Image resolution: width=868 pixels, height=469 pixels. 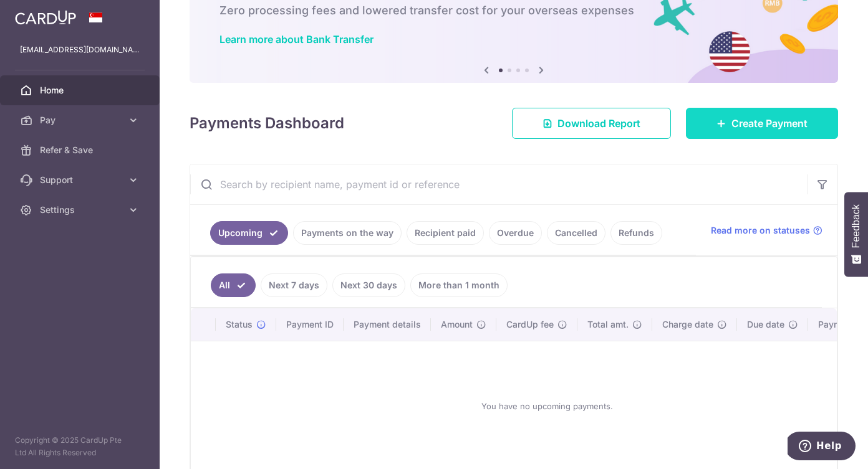 What do you see at coordinates (608, 325) in the screenshot?
I see `span: Total amt.` at bounding box center [608, 325].